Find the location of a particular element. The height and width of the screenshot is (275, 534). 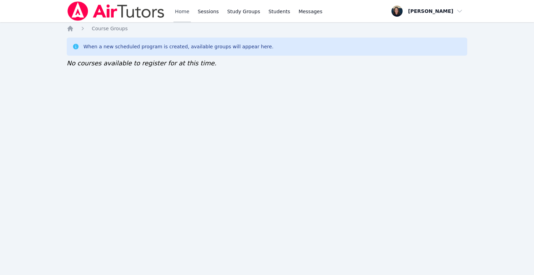

nav: Breadcrumb is located at coordinates (267, 29).